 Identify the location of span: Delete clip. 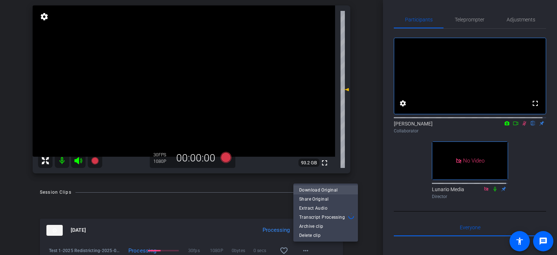
(326, 235).